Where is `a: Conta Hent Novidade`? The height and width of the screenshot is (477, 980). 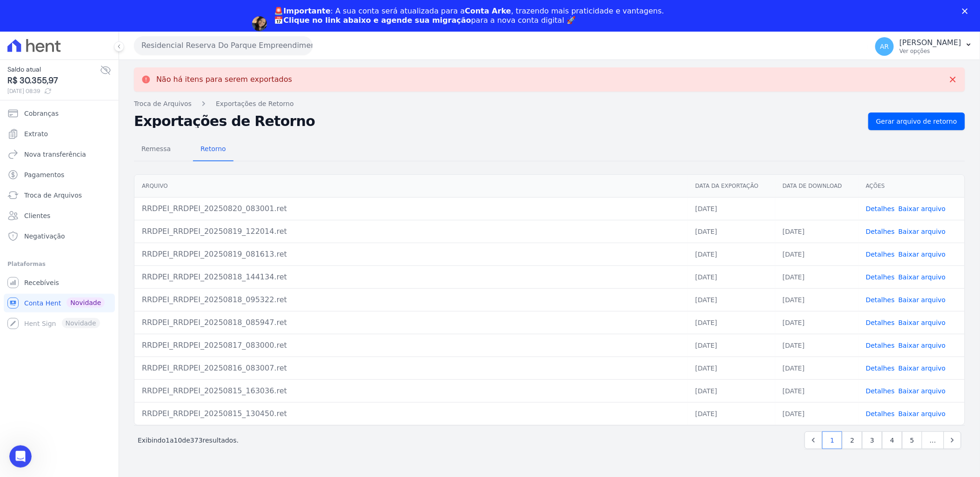 a: Conta Hent Novidade is located at coordinates (59, 303).